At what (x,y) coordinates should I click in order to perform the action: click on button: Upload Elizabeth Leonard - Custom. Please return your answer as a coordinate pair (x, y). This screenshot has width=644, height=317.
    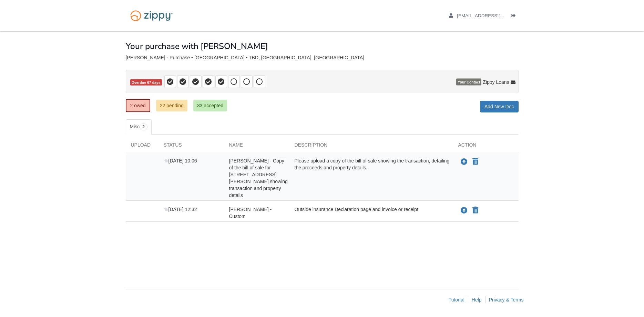
    Looking at the image, I should click on (464, 210).